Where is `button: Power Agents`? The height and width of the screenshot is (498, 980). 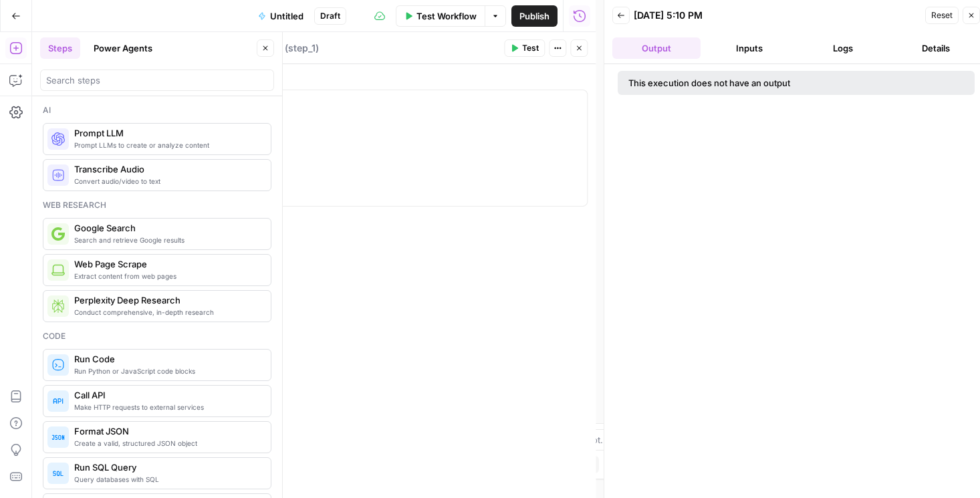 button: Power Agents is located at coordinates (123, 48).